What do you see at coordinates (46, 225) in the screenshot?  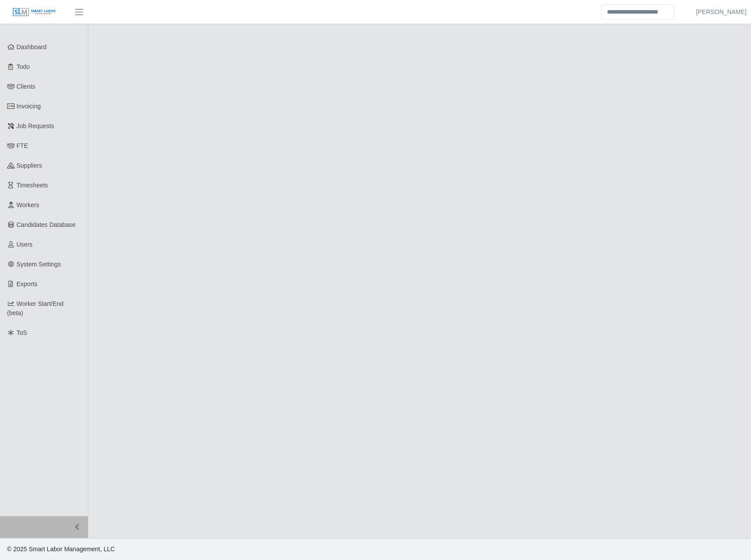 I see `span: Candidates Database` at bounding box center [46, 225].